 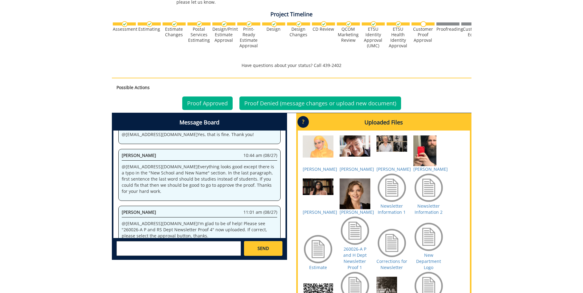 I want to click on div: Design Changes, so click(x=299, y=32).